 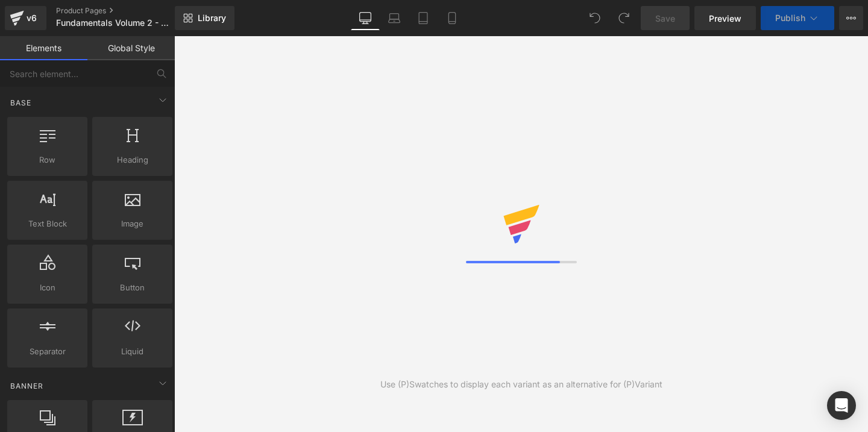 What do you see at coordinates (132, 223) in the screenshot?
I see `span: Image` at bounding box center [132, 223].